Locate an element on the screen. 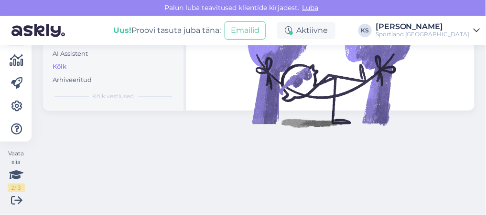 This screenshot has height=215, width=486. div: Vaata siia is located at coordinates (16, 171).